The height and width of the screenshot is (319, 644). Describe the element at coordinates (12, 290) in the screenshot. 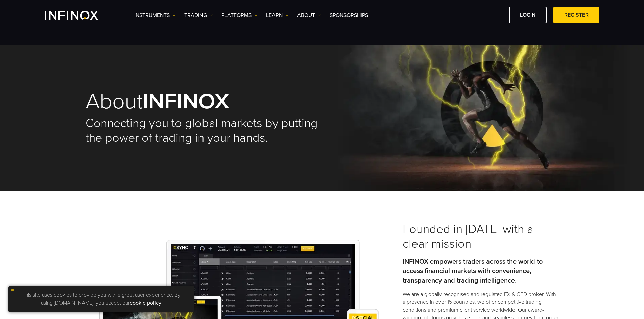

I see `img: yellow close icon` at that location.